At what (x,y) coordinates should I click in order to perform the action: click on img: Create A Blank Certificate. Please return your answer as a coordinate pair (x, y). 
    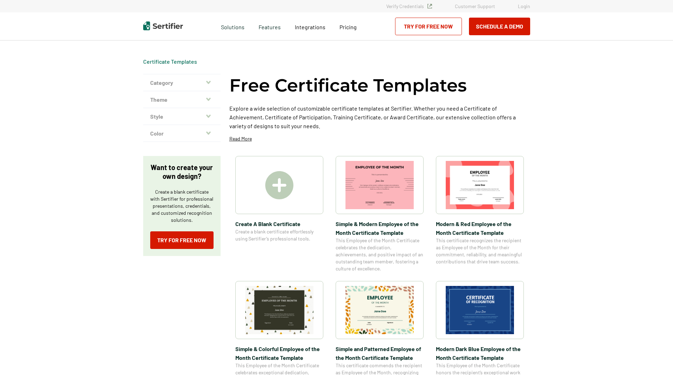
    Looking at the image, I should click on (279, 185).